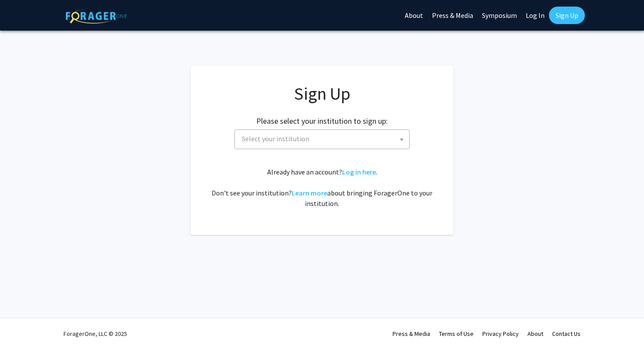 Image resolution: width=644 pixels, height=349 pixels. What do you see at coordinates (359, 172) in the screenshot?
I see `a: Log in here` at bounding box center [359, 172].